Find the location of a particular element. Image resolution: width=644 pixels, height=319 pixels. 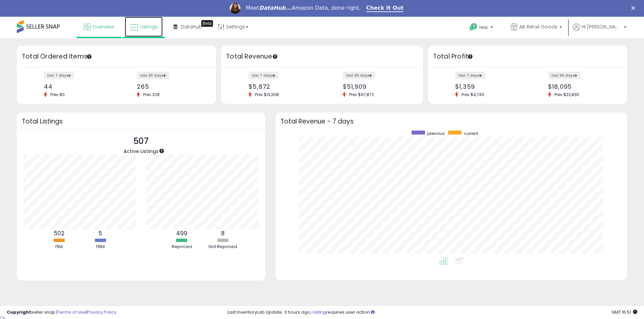

span: Prev: $4,740 is located at coordinates (473, 94).